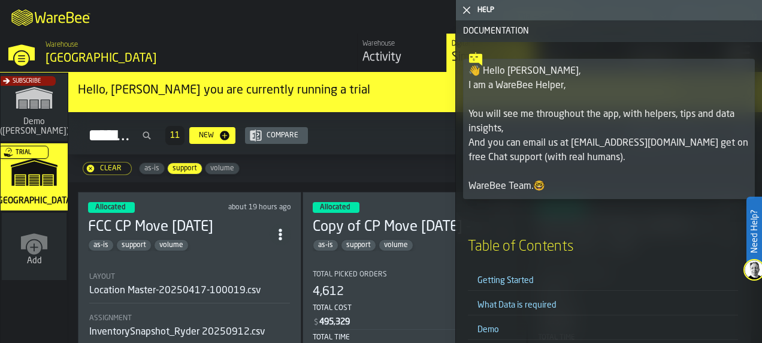 This screenshot has width=762, height=343. I want to click on div: Total Cost, so click(414, 308).